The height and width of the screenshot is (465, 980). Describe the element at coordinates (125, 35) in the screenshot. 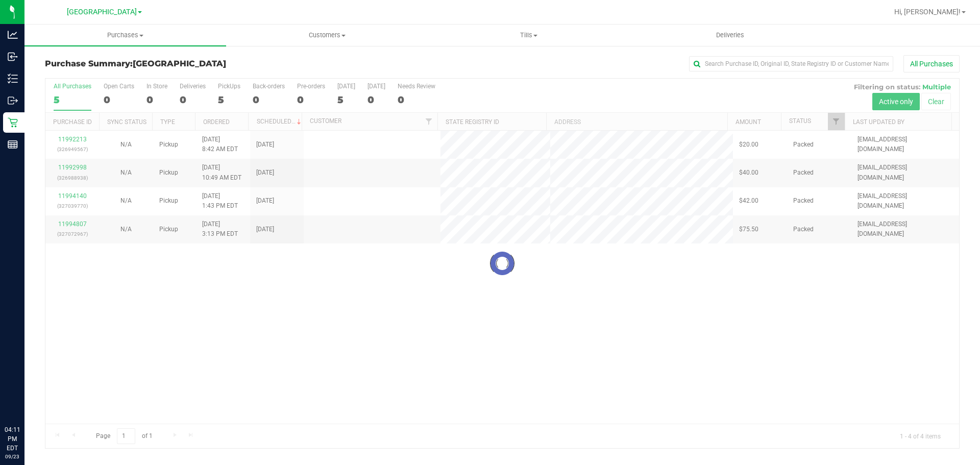

I see `a: Purchases` at that location.